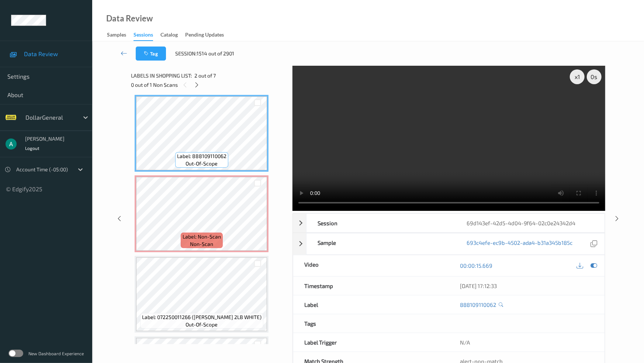 This screenshot has height=363, width=644. What do you see at coordinates (520, 244) in the screenshot?
I see `a: 693c4efe-ec9b-4502-ada4-b31a345b185c` at bounding box center [520, 244].